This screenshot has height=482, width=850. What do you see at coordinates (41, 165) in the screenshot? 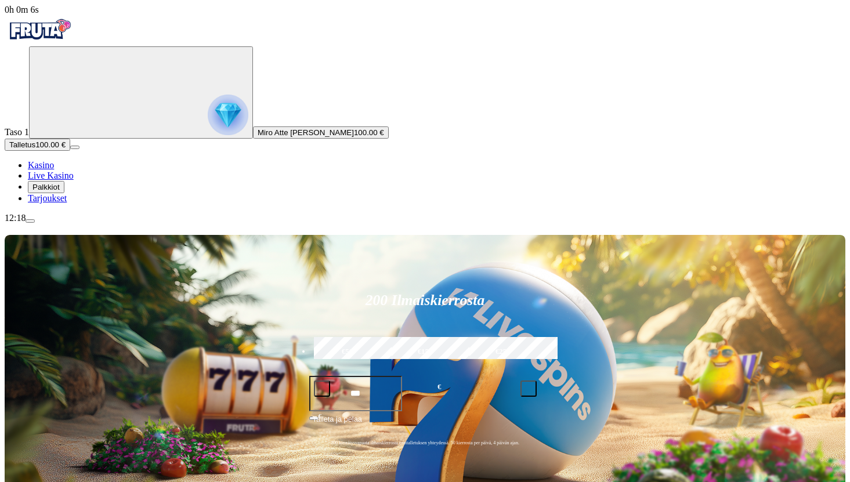
I see `a: Kasino` at bounding box center [41, 165].